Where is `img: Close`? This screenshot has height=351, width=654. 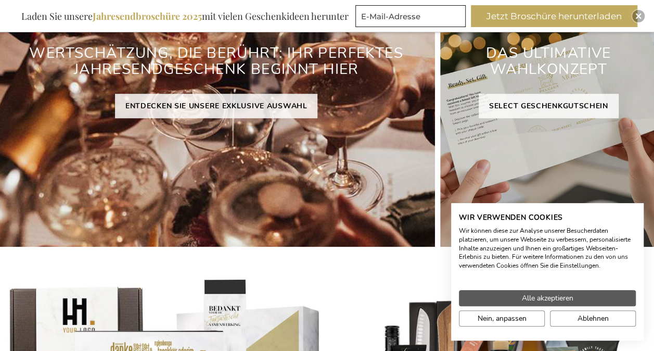 img: Close is located at coordinates (639, 16).